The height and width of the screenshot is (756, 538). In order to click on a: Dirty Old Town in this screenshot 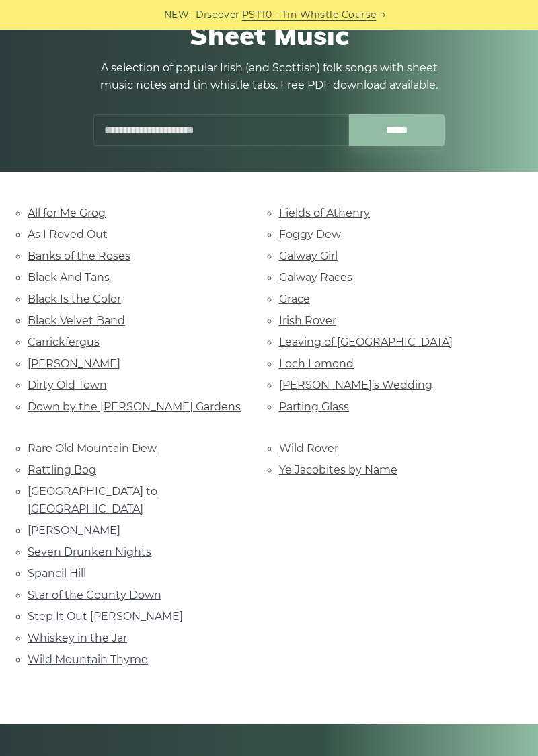, I will do `click(68, 385)`.